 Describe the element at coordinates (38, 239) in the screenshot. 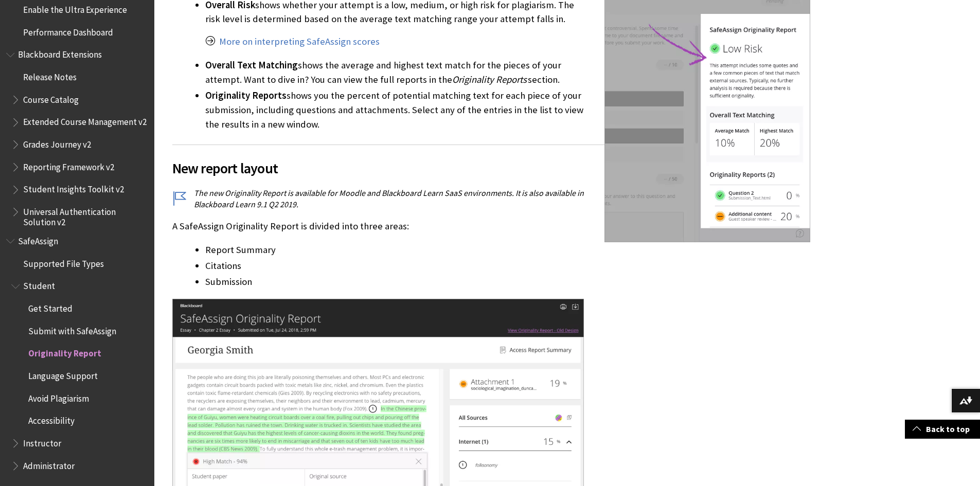

I see `span: SafeAssign` at that location.